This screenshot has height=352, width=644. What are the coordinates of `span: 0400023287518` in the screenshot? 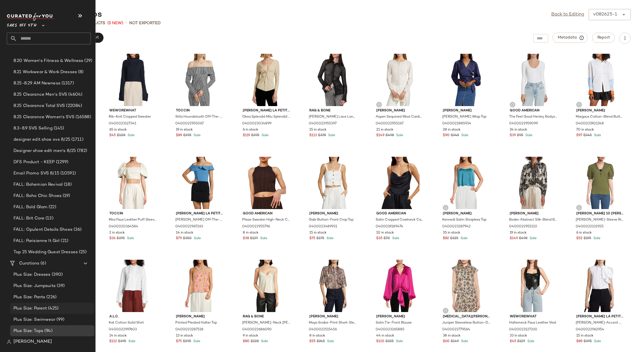 It's located at (189, 330).